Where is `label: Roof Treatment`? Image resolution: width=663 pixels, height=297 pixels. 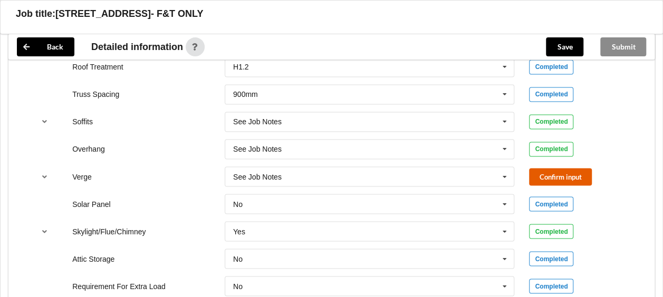
label: Roof Treatment is located at coordinates (98, 67).